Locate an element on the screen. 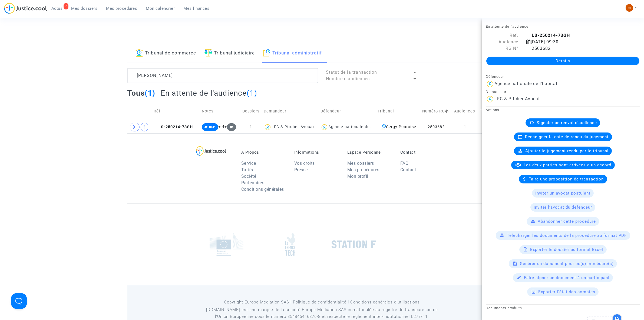  span: Exporter le dossier au format Excel is located at coordinates (567, 250).